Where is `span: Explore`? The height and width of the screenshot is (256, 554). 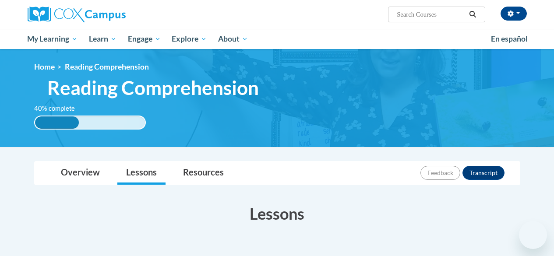
span: Explore is located at coordinates (189, 39).